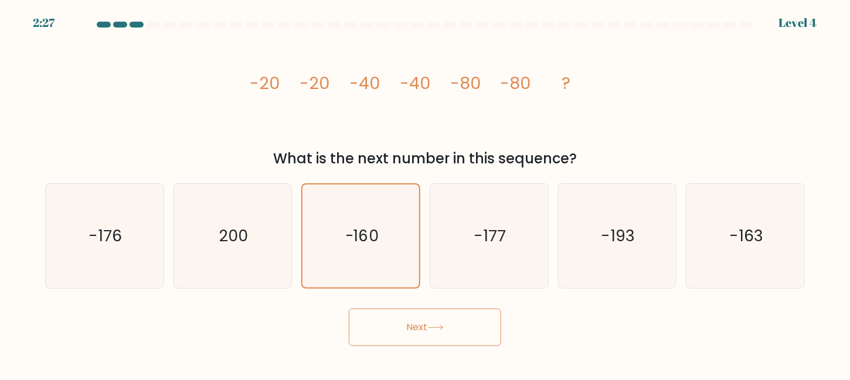 Image resolution: width=850 pixels, height=380 pixels. What do you see at coordinates (43, 23) in the screenshot?
I see `div: 2:27` at bounding box center [43, 23].